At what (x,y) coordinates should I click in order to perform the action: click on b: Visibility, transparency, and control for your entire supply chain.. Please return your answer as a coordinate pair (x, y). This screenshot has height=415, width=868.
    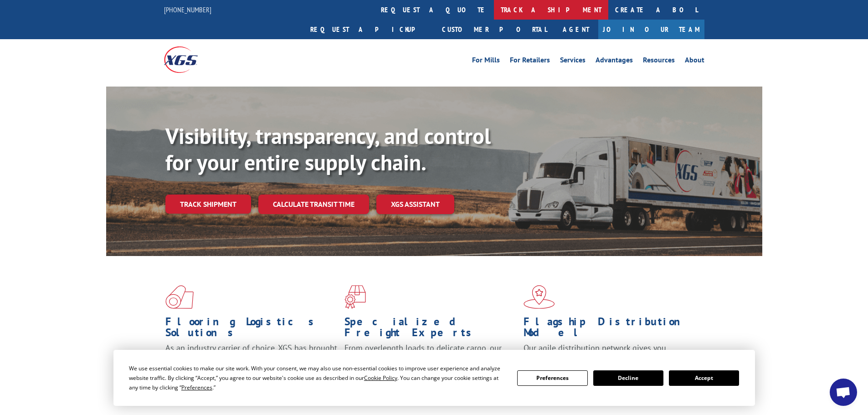
    Looking at the image, I should click on (328, 149).